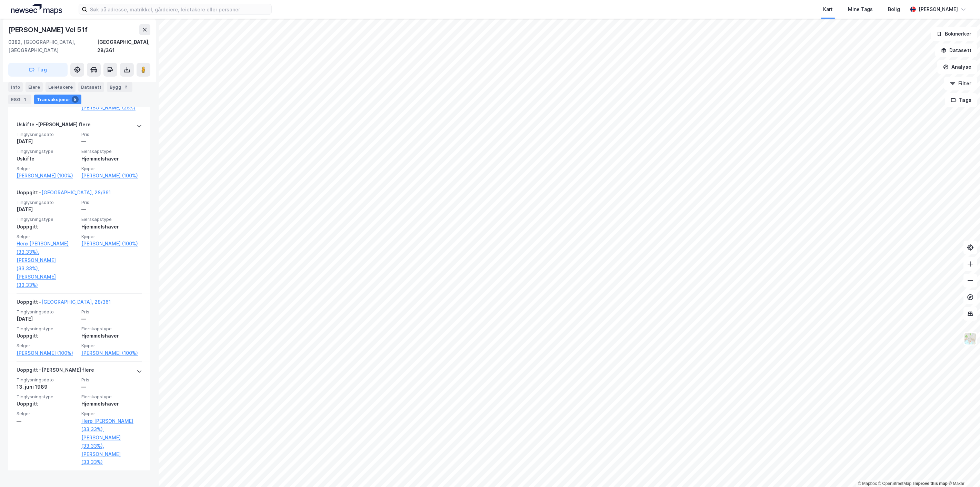  I want to click on button: Tag, so click(38, 70).